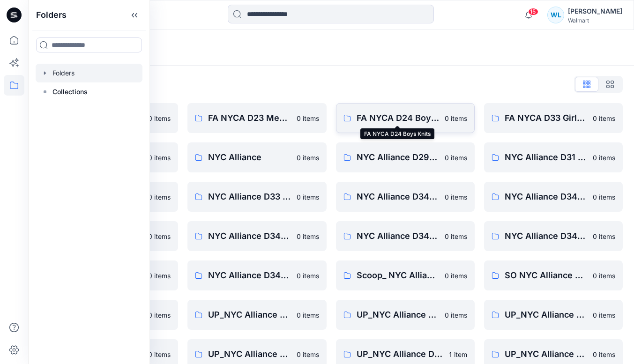 This screenshot has width=634, height=364. What do you see at coordinates (553, 158) in the screenshot?
I see `a: NYC Alliance D31 Accessories0 items` at bounding box center [553, 158].